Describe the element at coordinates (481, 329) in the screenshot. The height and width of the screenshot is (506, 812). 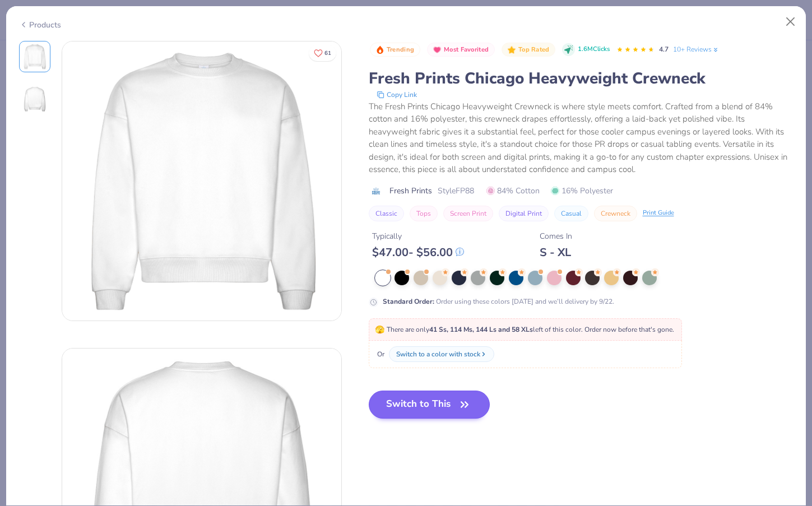
I see `strong: 41 Ss, 114 Ms, 144 Ls and 58 XLs` at that location.